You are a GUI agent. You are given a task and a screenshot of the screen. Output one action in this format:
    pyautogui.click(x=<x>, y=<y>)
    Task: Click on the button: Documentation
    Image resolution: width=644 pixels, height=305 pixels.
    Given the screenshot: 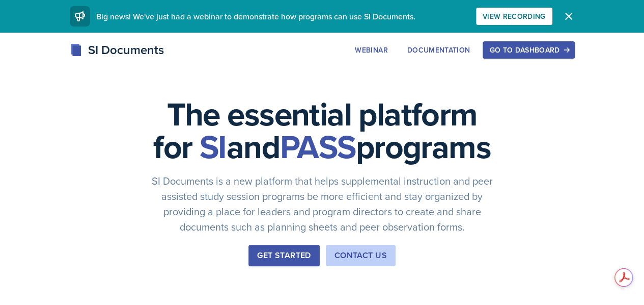 What is the action you would take?
    pyautogui.click(x=439, y=50)
    